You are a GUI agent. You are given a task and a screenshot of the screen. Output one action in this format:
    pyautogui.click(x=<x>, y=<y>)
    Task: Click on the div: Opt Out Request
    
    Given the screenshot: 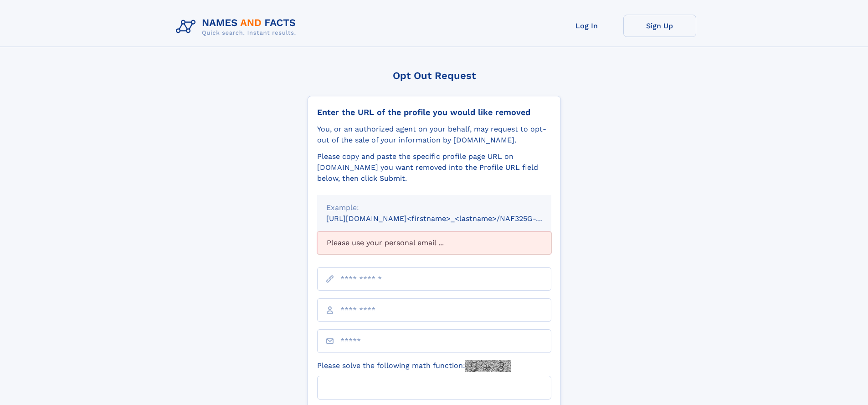 What is the action you would take?
    pyautogui.click(x=434, y=75)
    